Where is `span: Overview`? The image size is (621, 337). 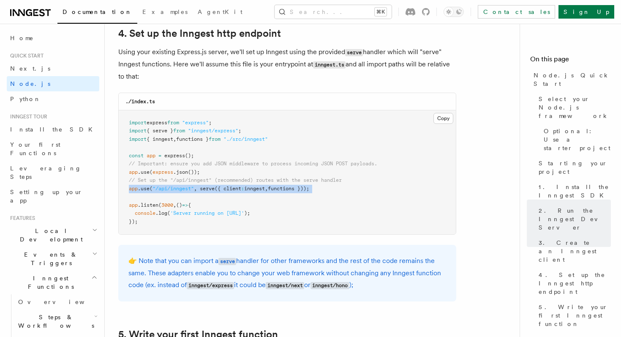
span: Overview is located at coordinates (62, 302).